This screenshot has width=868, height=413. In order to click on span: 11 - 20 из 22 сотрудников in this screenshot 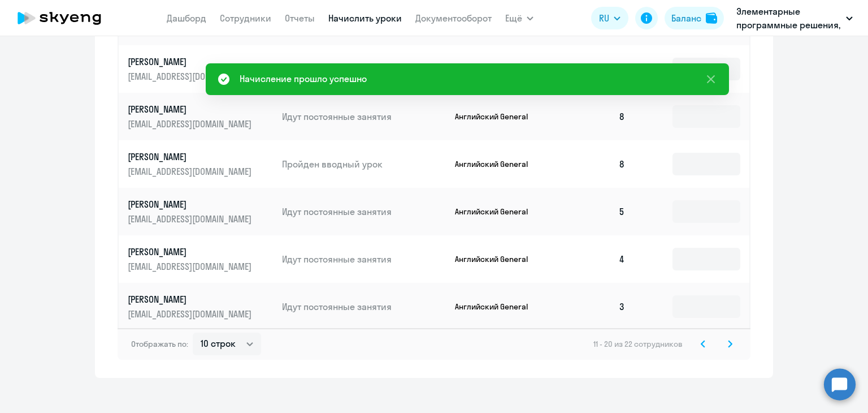, I will do `click(638, 343)`.